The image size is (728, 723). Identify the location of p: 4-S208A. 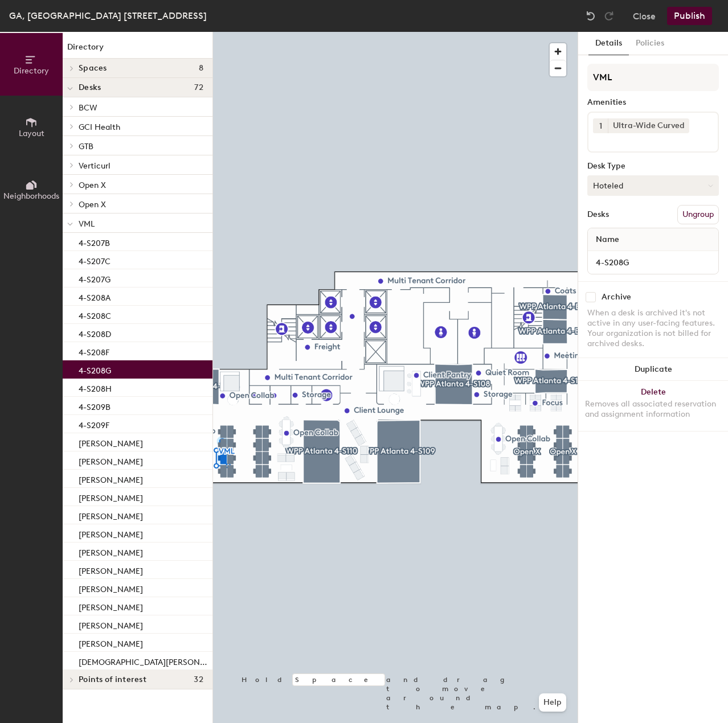
(95, 296).